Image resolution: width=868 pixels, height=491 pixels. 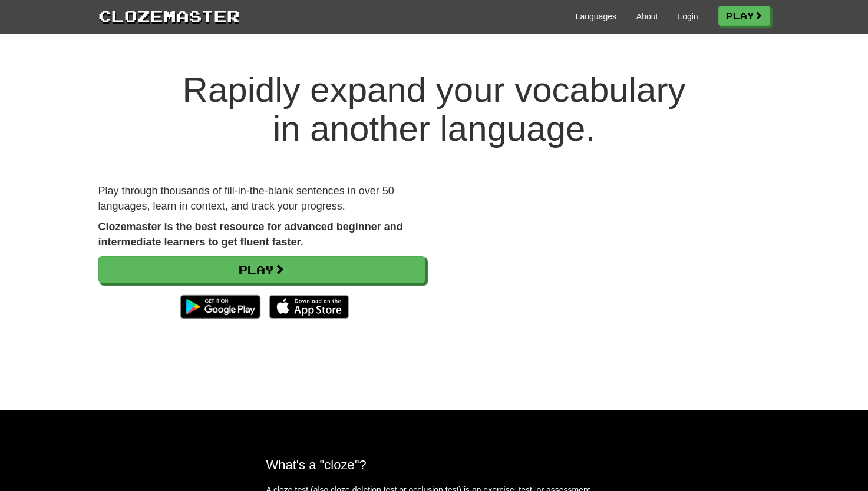 What do you see at coordinates (434, 464) in the screenshot?
I see `h2: What's a "cloze"?` at bounding box center [434, 464].